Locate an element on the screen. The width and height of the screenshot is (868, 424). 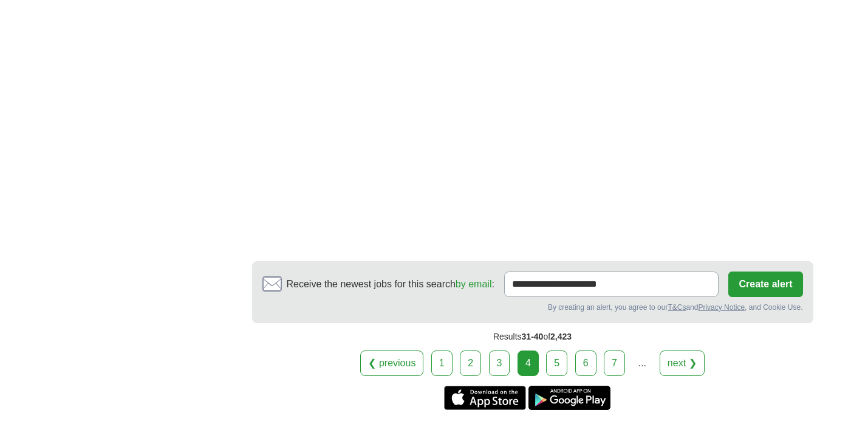
a: 7 is located at coordinates (614, 364).